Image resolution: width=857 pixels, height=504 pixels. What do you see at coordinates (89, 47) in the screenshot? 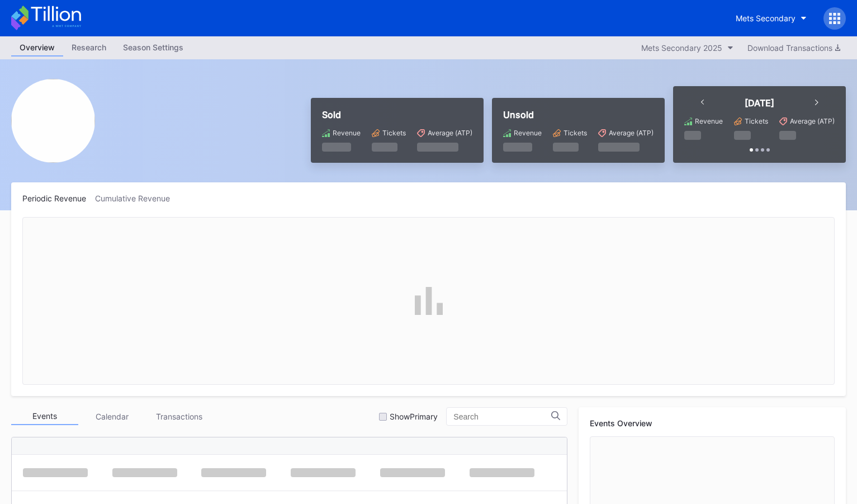
I see `div: Research` at bounding box center [89, 47].